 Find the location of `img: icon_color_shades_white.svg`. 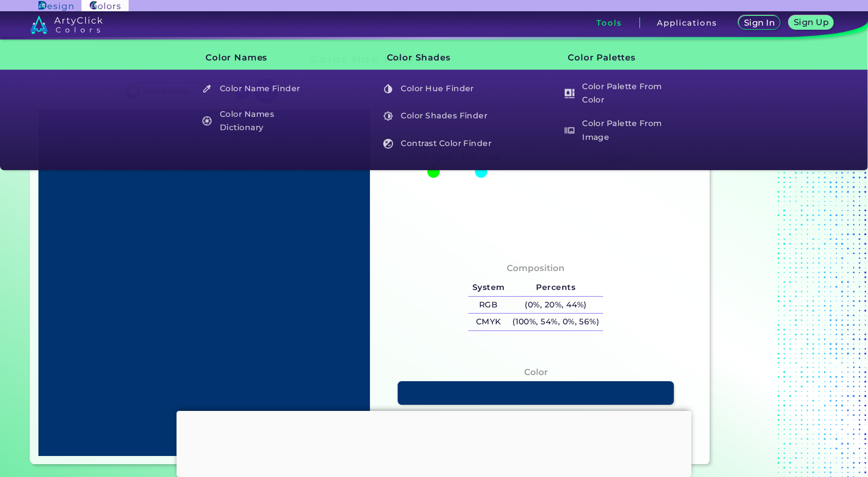

img: icon_color_shades_white.svg is located at coordinates (388, 116).